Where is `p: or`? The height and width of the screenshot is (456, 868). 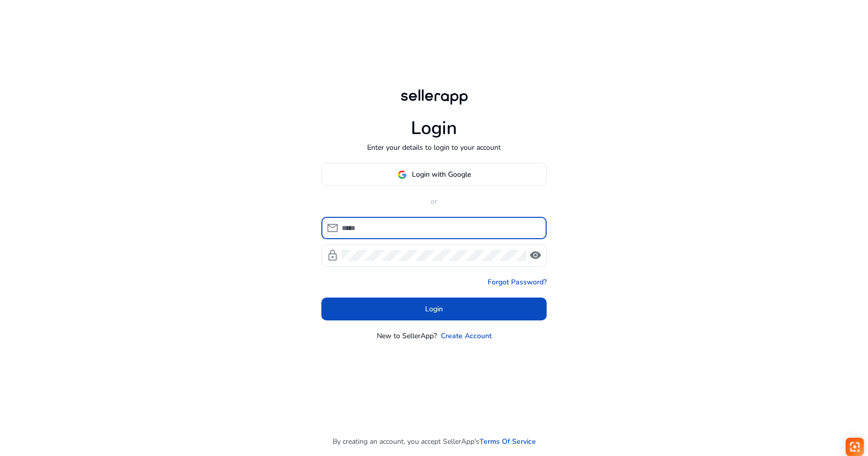
p: or is located at coordinates (434, 201).